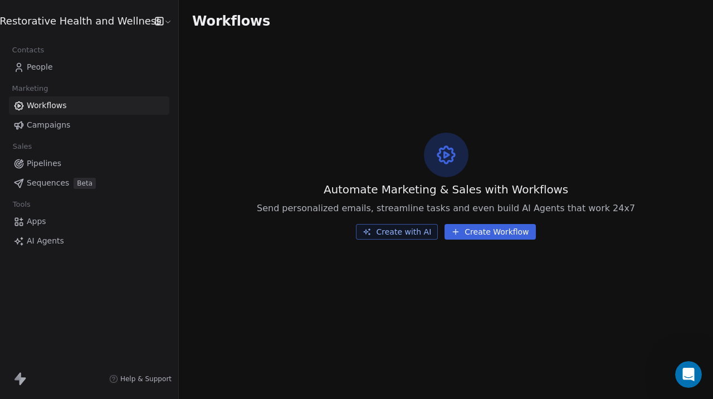 The width and height of the screenshot is (713, 399). I want to click on a: SequencesBeta, so click(89, 183).